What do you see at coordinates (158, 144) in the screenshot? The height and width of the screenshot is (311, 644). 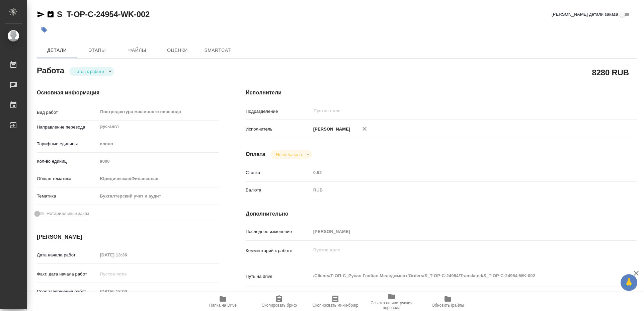 I see `div: слово` at bounding box center [158, 144].